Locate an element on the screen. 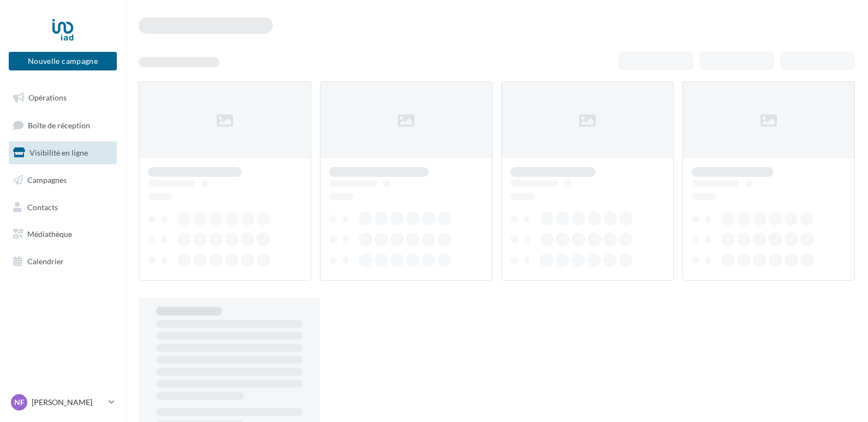  a: Boîte de réception is located at coordinates (63, 125).